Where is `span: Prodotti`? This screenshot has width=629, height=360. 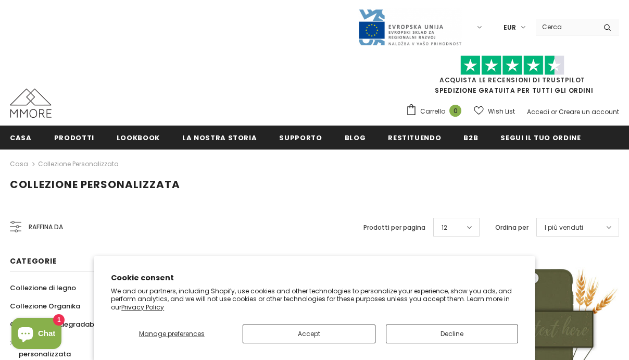
span: Prodotti is located at coordinates (74, 138).